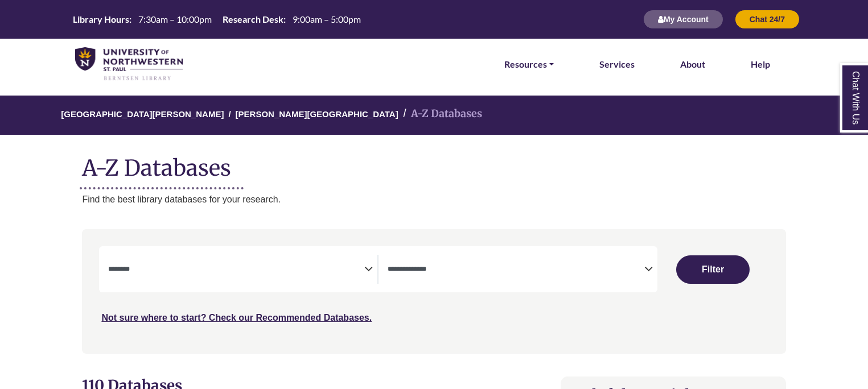 The width and height of the screenshot is (868, 389). What do you see at coordinates (100, 19) in the screenshot?
I see `th: Library Hours:` at bounding box center [100, 19].